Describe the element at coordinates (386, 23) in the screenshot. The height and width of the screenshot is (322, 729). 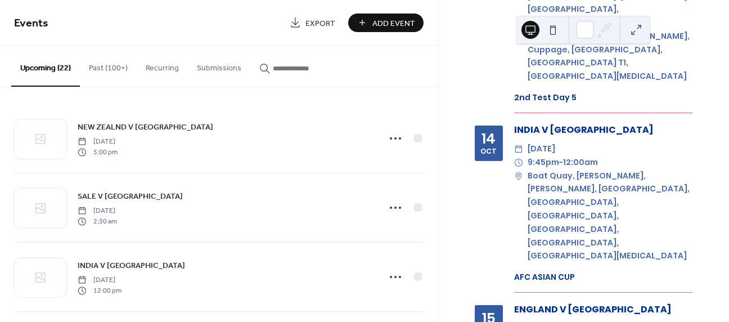
I see `a: Add Event` at that location.